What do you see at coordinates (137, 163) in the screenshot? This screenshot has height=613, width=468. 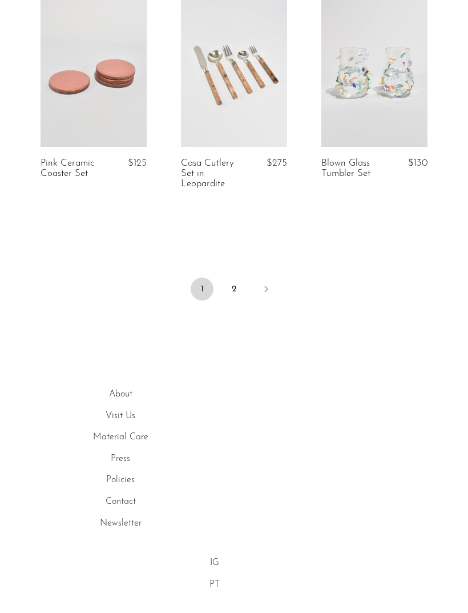 I see `span: $125` at bounding box center [137, 163].